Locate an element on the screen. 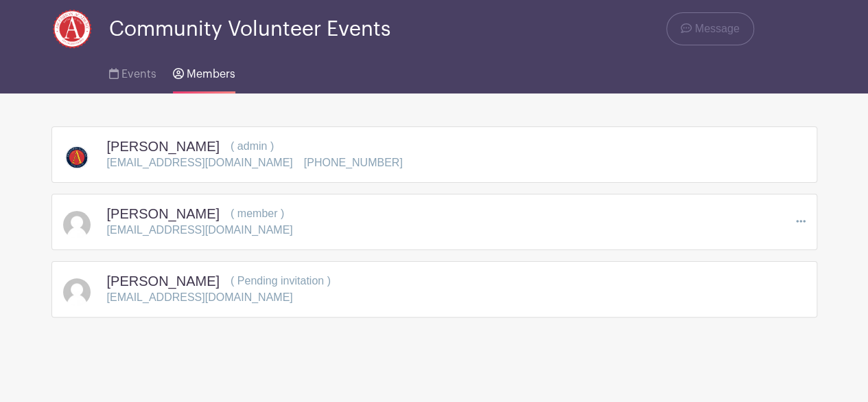 The width and height of the screenshot is (868, 402). a: Events is located at coordinates (132, 72).